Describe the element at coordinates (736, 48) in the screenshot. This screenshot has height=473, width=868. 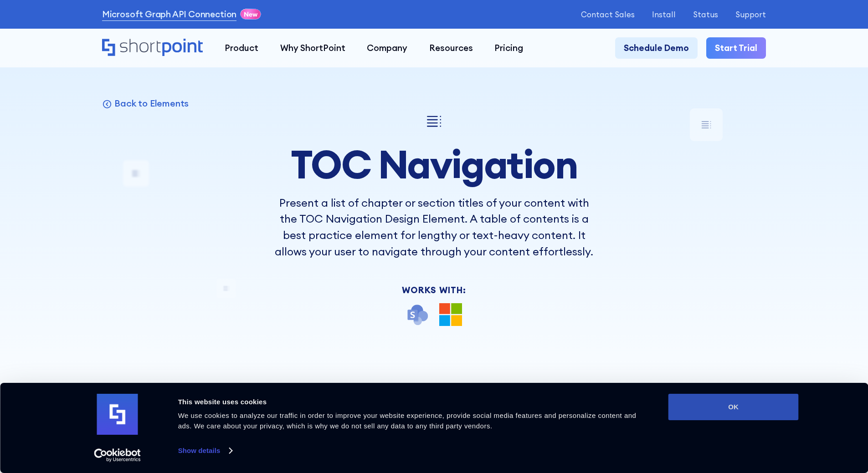
I see `a: Start Trial` at that location.